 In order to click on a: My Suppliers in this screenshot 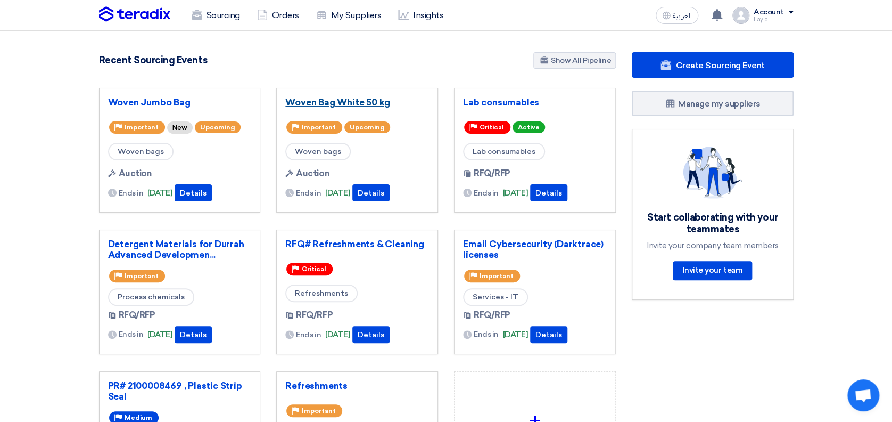, I will do `click(349, 15)`.